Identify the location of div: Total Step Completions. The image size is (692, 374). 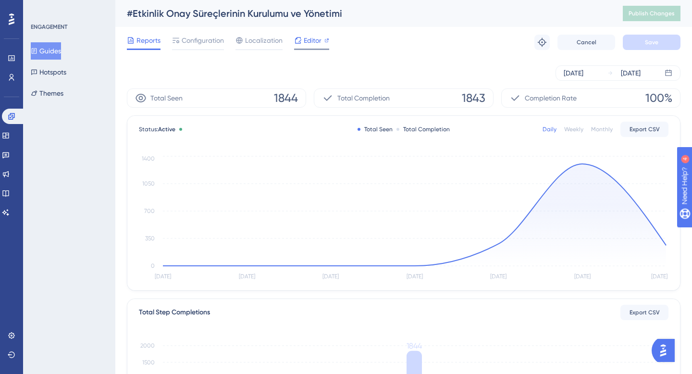
(174, 312).